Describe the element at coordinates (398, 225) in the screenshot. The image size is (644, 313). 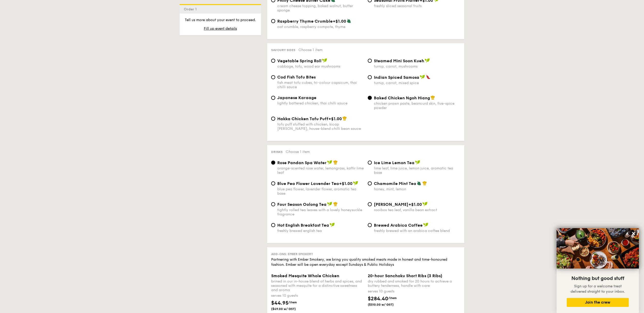
I see `span: Brewed Arabica Coffee` at that location.